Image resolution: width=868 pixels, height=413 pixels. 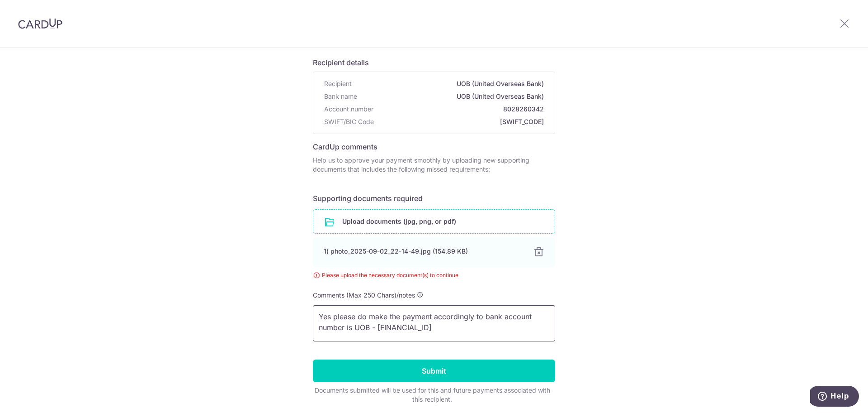 What do you see at coordinates (432, 395) in the screenshot?
I see `div: Documents submitted will be used for this and future payments associated with this recipient.` at bounding box center [432, 395].